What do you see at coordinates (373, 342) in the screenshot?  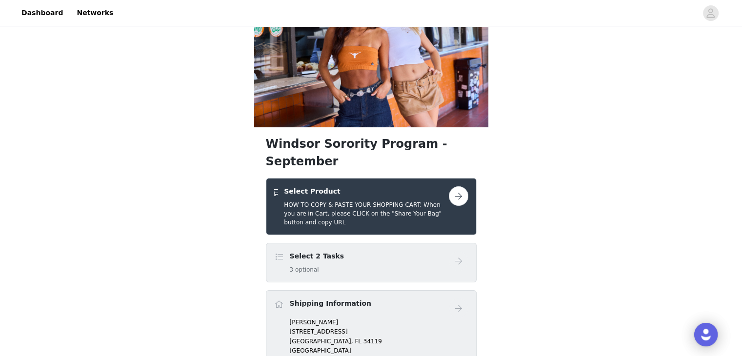 I see `span: 34119` at bounding box center [373, 342].